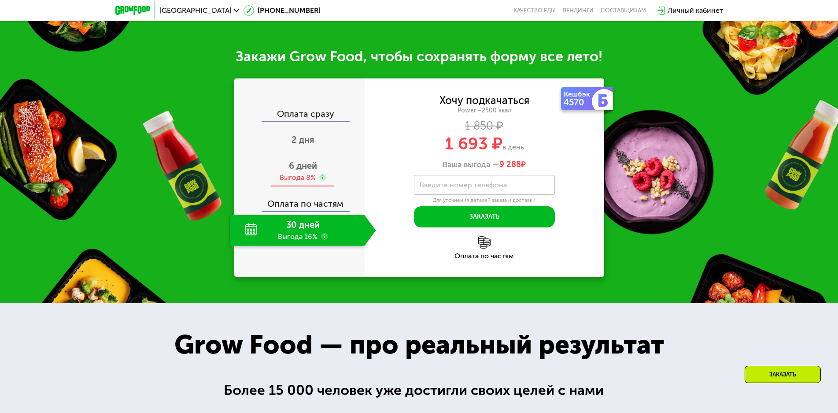 The image size is (838, 413). What do you see at coordinates (463, 184) in the screenshot?
I see `label: Введите номер телефона` at bounding box center [463, 184].